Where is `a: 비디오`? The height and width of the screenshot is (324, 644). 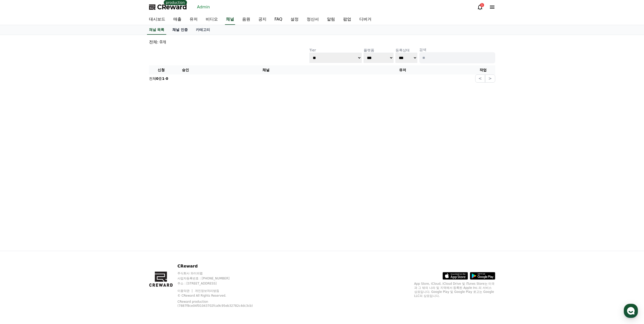 a: 비디오 is located at coordinates (212, 20).